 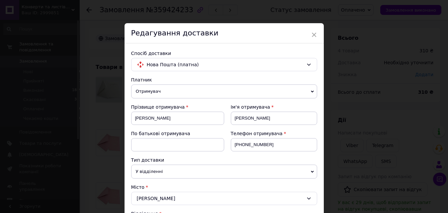 I want to click on span: Нова Пошта (платна), so click(x=225, y=65).